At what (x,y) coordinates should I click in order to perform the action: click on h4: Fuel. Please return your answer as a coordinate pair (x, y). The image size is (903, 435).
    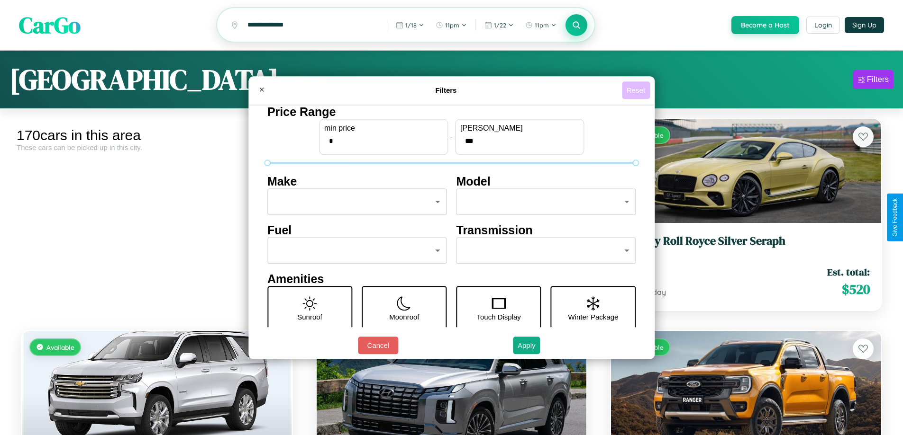
    Looking at the image, I should click on (357, 230).